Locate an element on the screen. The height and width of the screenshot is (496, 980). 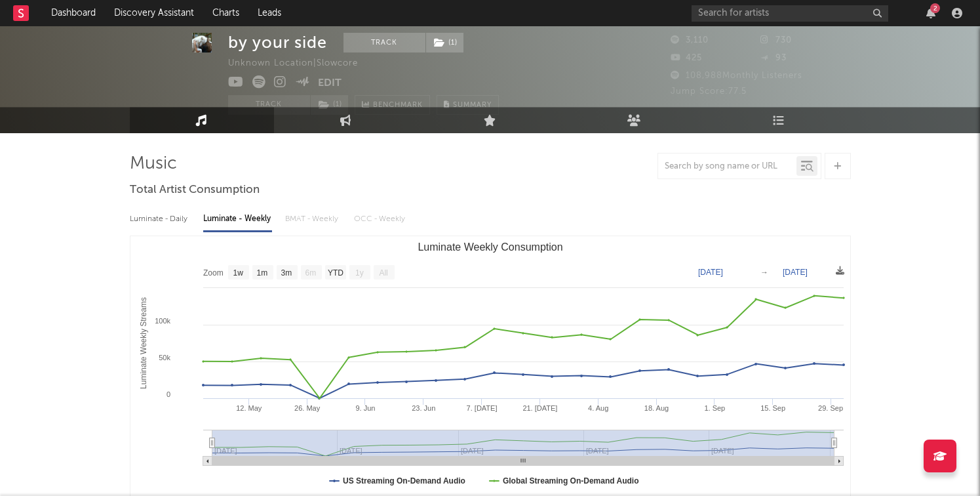
span: Summary is located at coordinates (473, 105).